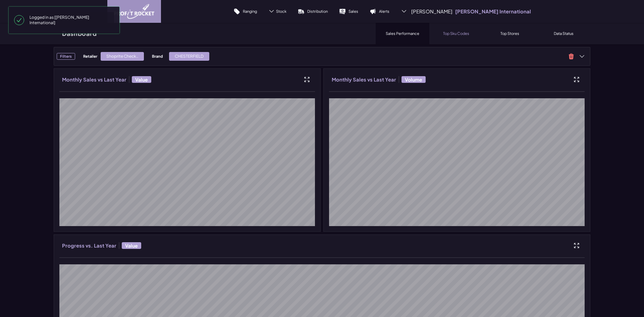 The height and width of the screenshot is (317, 644). I want to click on p: Ranging, so click(250, 11).